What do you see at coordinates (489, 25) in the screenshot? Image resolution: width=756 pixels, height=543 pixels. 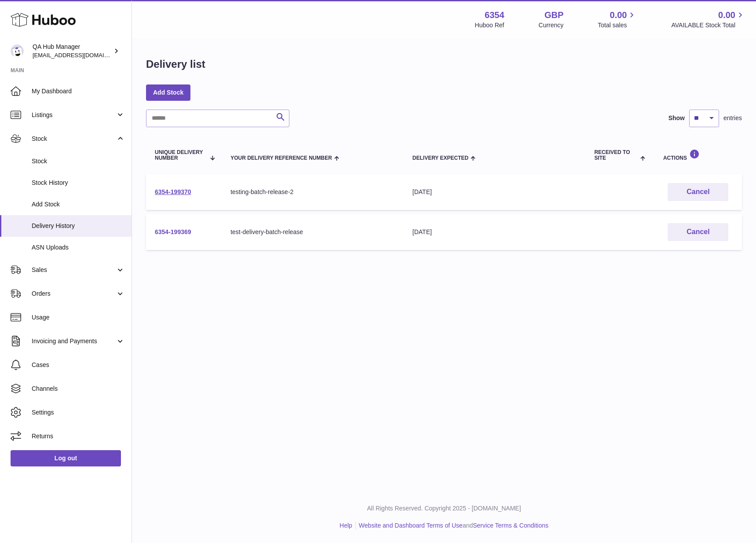 I see `div: Huboo Ref` at bounding box center [489, 25].